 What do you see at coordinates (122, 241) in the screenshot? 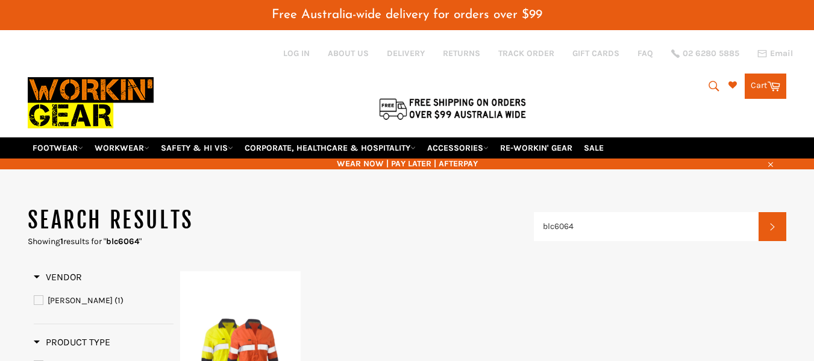
I see `strong: blc6064` at bounding box center [122, 241].